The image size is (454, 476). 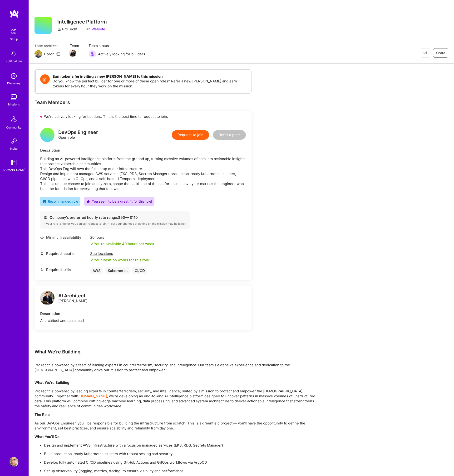 What do you see at coordinates (44, 202) in the screenshot?
I see `i: icon RecommendedBadge` at bounding box center [44, 202].